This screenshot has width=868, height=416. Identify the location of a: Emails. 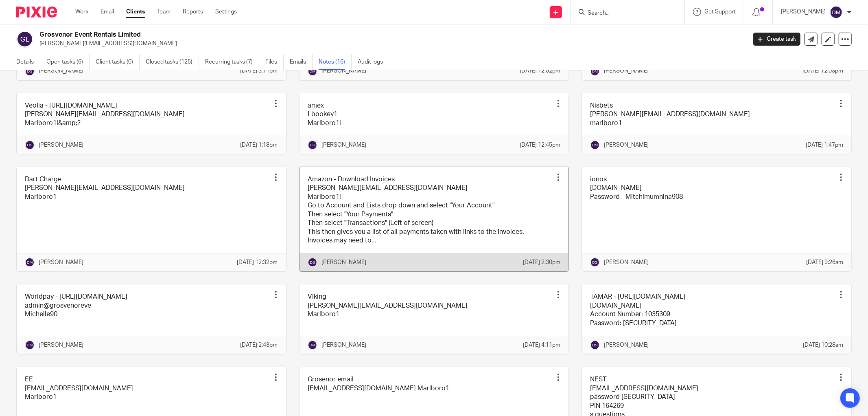
(302, 62).